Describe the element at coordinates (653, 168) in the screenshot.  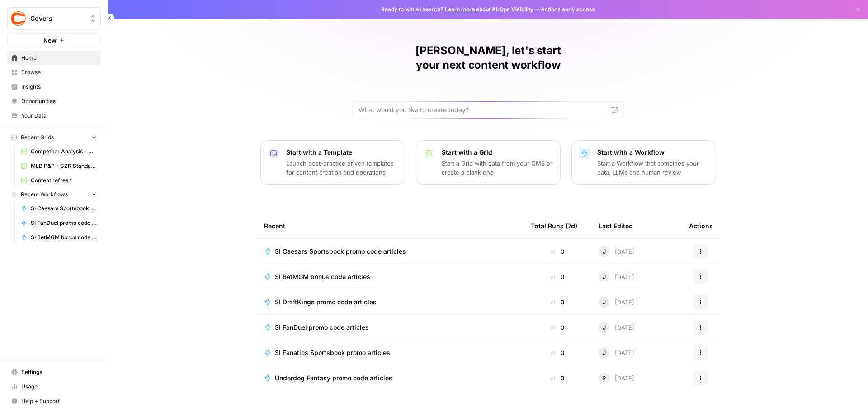
I see `p: Start a Workflow that combines your data, LLMs and human review` at that location.